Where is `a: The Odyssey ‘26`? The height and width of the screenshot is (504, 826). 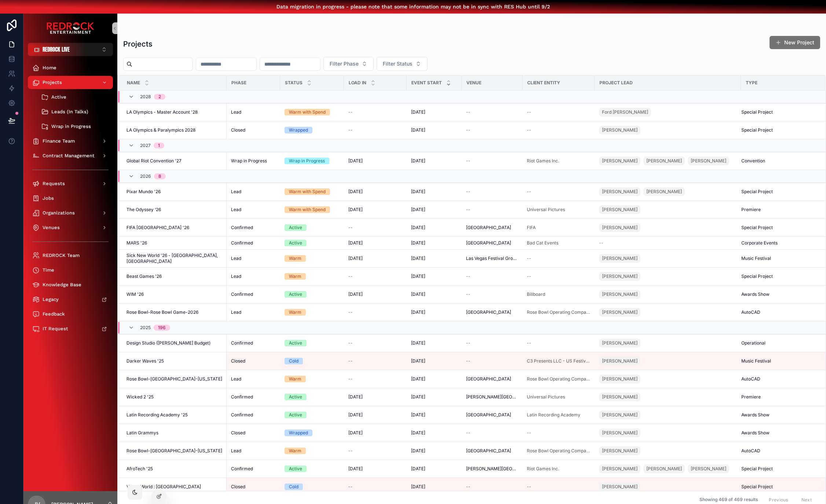
a: The Odyssey ‘26 is located at coordinates (174, 209).